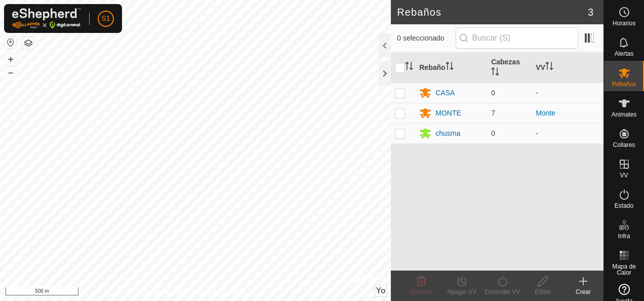 Image resolution: width=644 pixels, height=301 pixels. I want to click on div: Crear, so click(584, 292).